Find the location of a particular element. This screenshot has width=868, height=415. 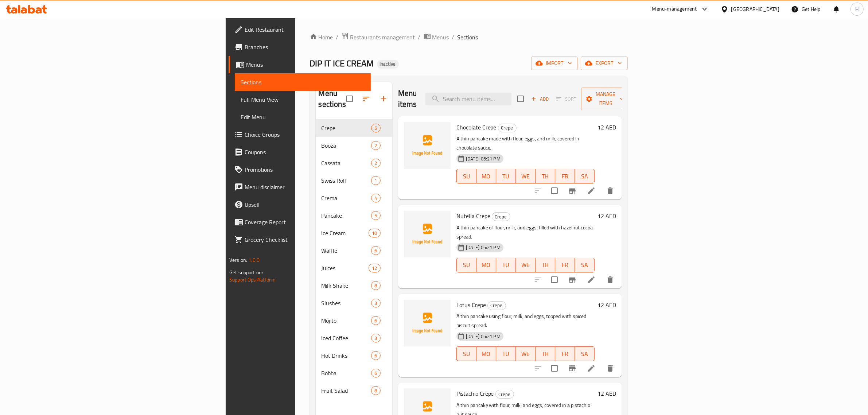

p: A thin pancake using flour, milk, and eggs, topped with spiced biscuit spread. is located at coordinates (525, 321).